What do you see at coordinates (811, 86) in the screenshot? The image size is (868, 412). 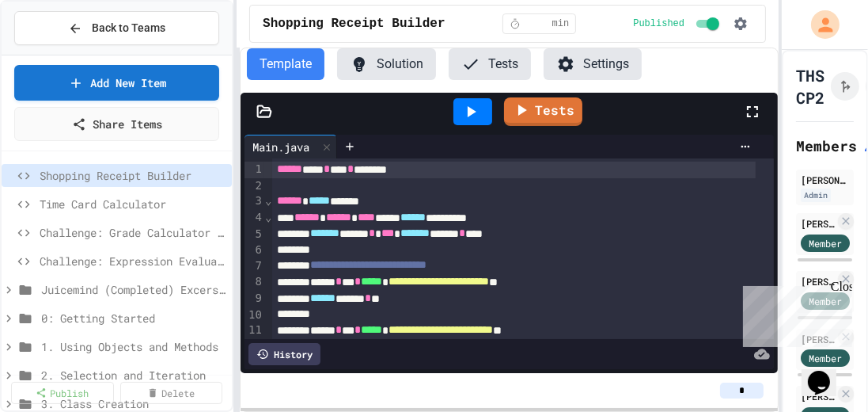 I see `h1: THS CP2` at bounding box center [811, 86].